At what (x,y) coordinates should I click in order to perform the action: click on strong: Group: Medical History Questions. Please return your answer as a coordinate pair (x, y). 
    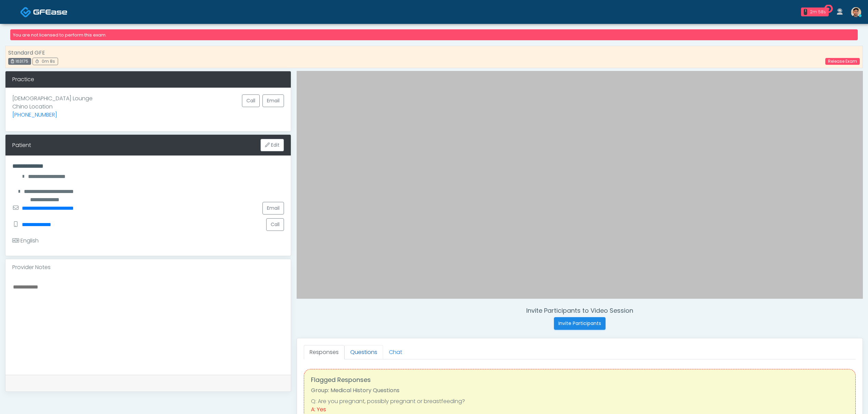
    Looking at the image, I should click on (355, 390).